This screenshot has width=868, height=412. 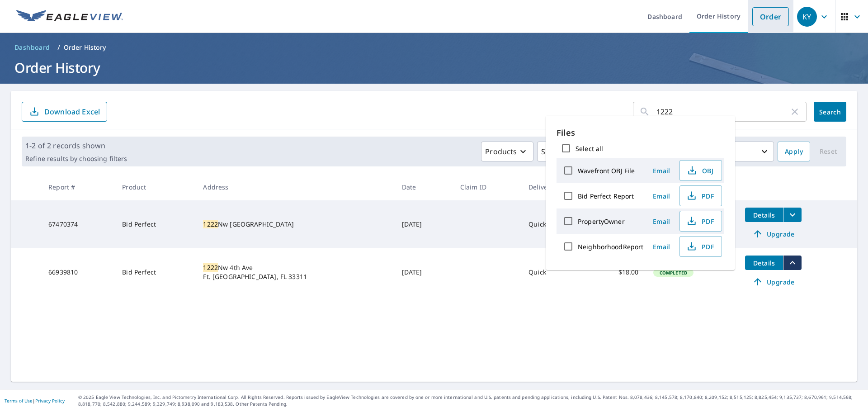 I want to click on p: © 2025 Eagle View Technologies, Inc. and Pictometry International Corp. All Rights Reserved. Repo..., so click(x=471, y=401).